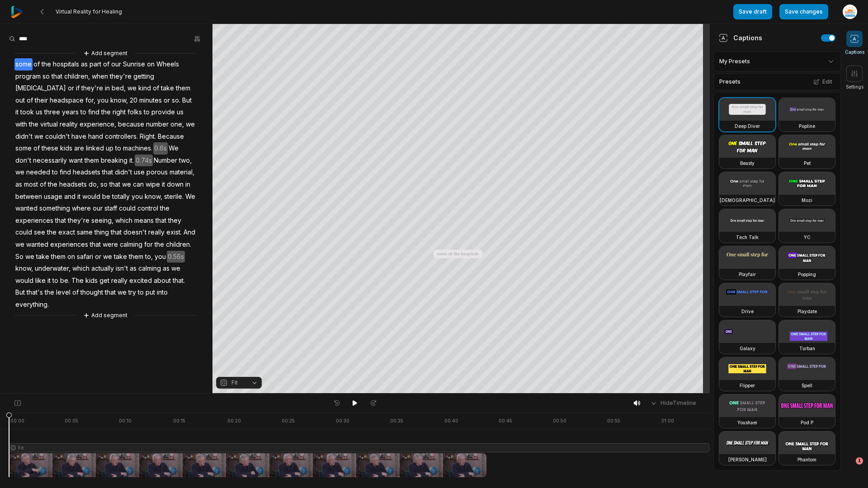 Image resolution: width=868 pixels, height=488 pixels. Describe the element at coordinates (179, 281) in the screenshot. I see `span: that.` at that location.